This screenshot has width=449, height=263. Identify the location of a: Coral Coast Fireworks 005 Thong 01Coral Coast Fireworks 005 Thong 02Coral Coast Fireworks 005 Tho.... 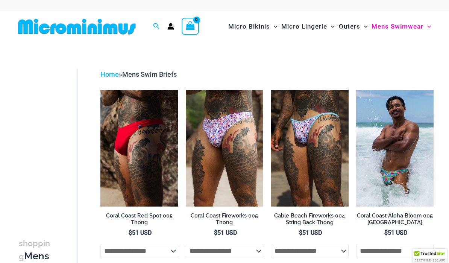
(225, 148).